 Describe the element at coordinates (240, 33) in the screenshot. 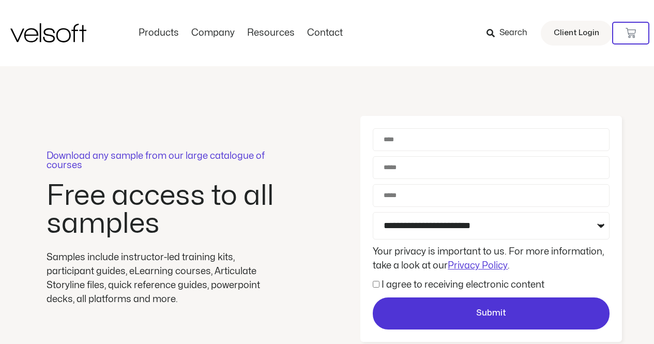

I see `nav: Menu` at that location.